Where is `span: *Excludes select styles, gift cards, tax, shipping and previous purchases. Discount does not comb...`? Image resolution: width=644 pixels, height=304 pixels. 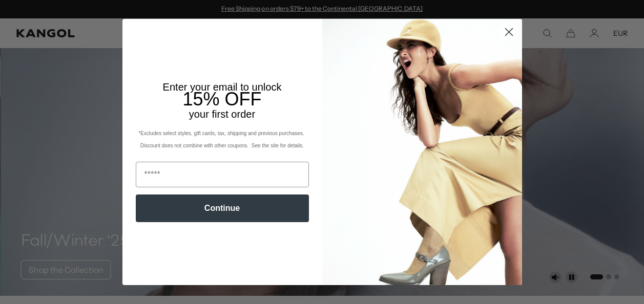
span: *Excludes select styles, gift cards, tax, shipping and previous purchases. Discount does not comb... is located at coordinates (222, 139).